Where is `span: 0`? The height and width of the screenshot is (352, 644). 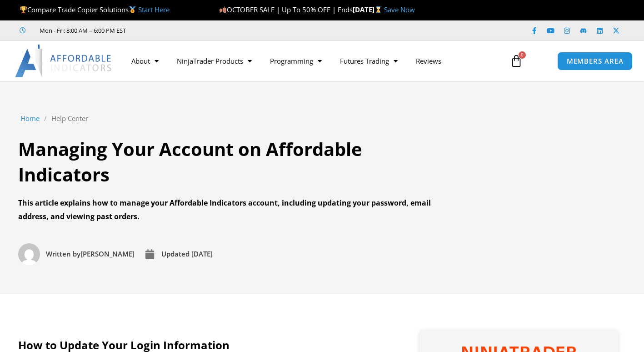 span: 0 is located at coordinates (522, 55).